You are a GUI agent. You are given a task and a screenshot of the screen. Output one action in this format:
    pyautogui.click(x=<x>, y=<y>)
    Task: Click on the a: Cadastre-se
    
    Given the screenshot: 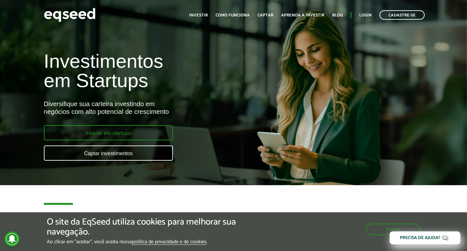 What is the action you would take?
    pyautogui.click(x=402, y=15)
    